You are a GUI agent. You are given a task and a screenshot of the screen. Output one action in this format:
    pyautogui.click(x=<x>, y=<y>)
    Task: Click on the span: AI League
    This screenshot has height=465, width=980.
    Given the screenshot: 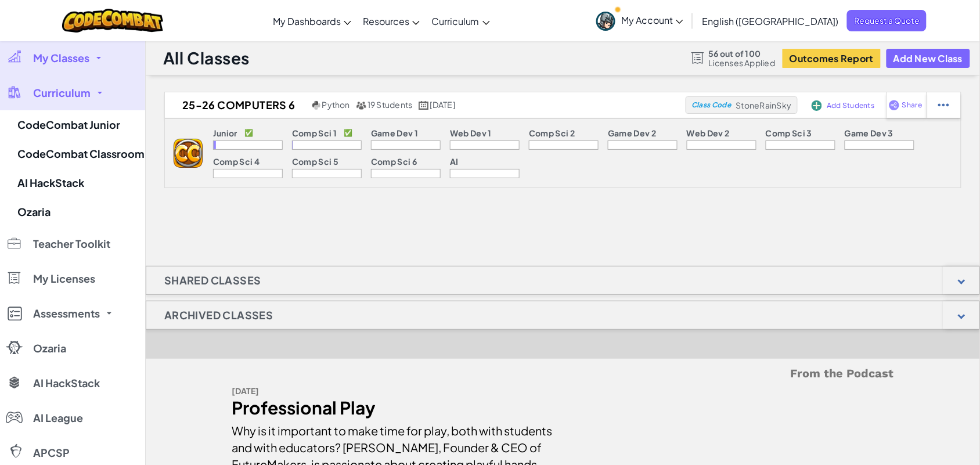 What is the action you would take?
    pyautogui.click(x=58, y=418)
    